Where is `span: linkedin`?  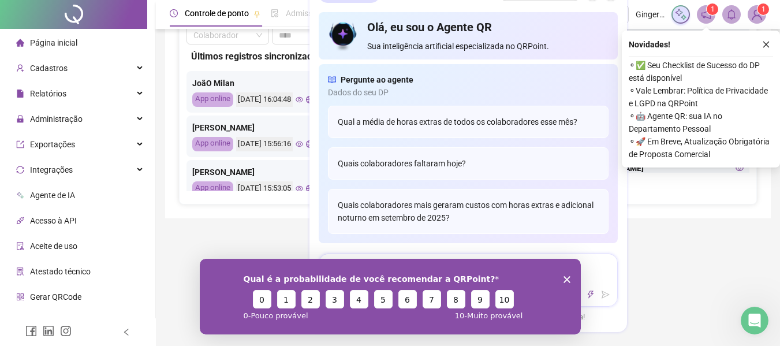 span: linkedin is located at coordinates (49, 331).